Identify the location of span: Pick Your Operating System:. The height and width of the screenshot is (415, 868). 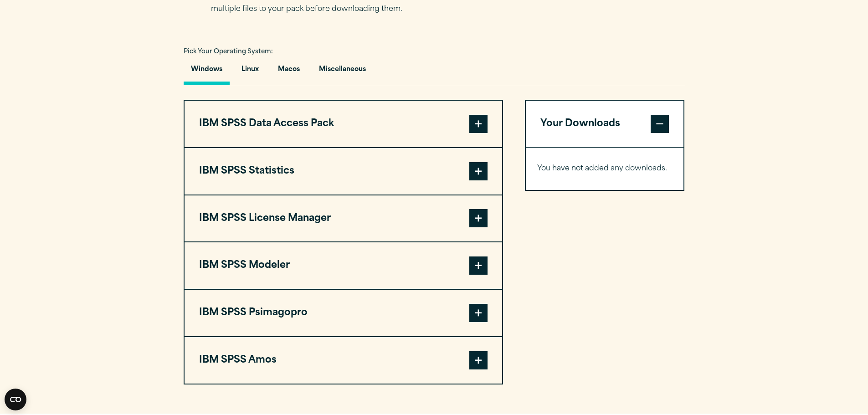
(228, 52).